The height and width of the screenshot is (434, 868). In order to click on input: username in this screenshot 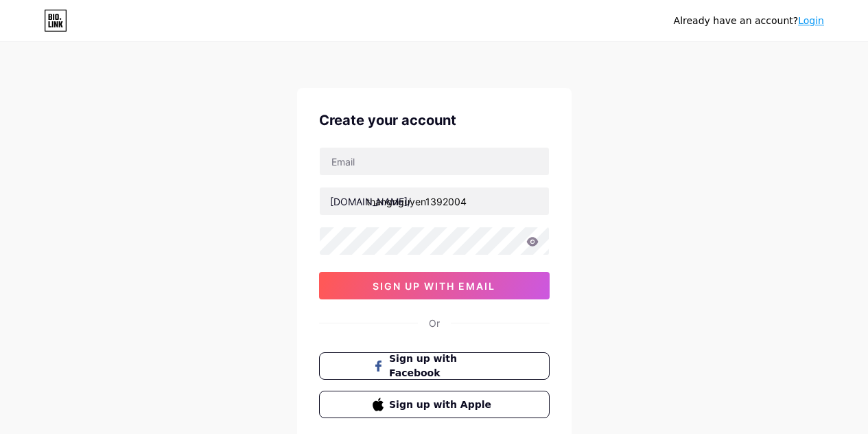, I will do `click(435, 201)`.